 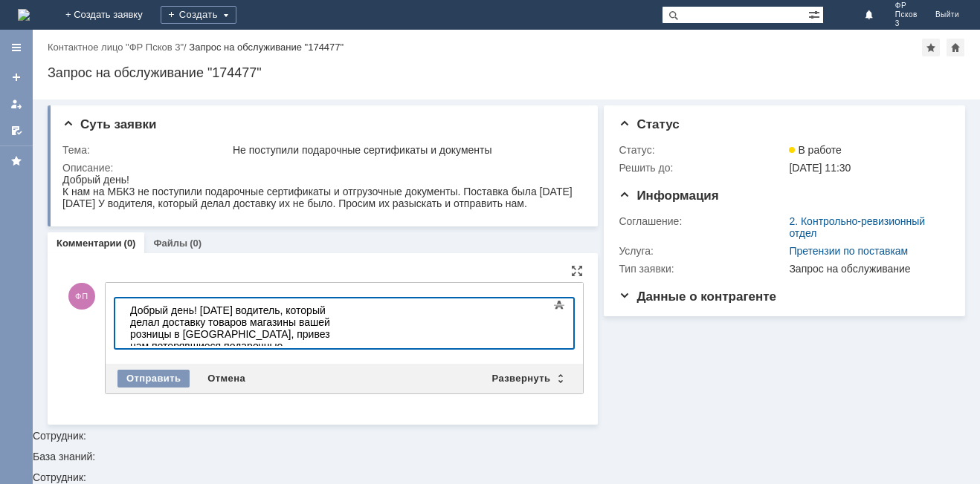 What do you see at coordinates (16, 104) in the screenshot?
I see `a: Мои заявки` at bounding box center [16, 104].